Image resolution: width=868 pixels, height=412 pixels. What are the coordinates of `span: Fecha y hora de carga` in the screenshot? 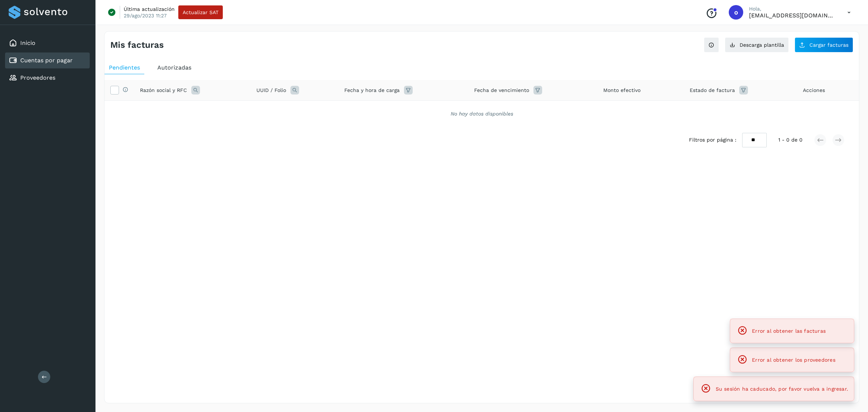 It's located at (372, 90).